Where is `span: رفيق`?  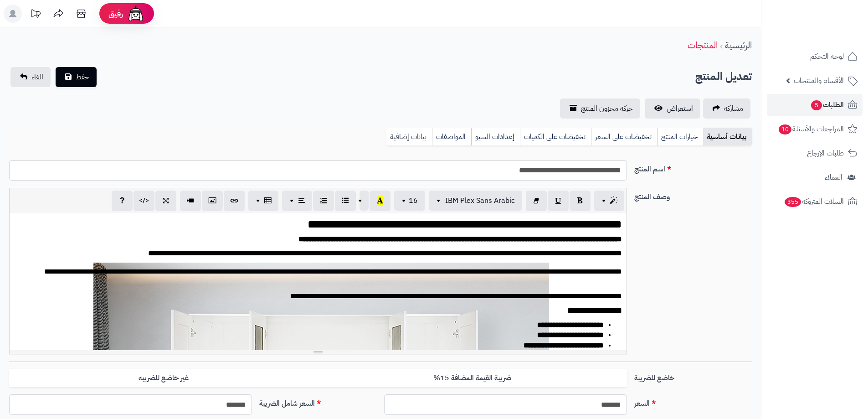
span: رفيق is located at coordinates (115, 13).